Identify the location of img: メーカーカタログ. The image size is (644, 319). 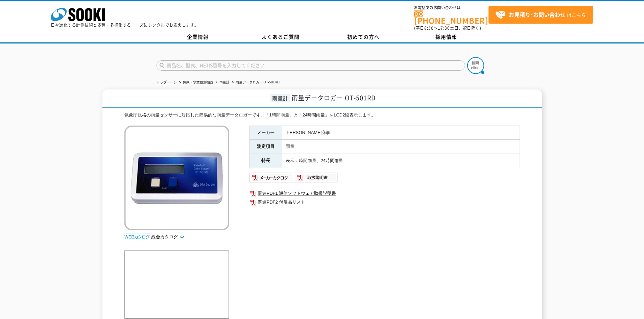
(272, 178).